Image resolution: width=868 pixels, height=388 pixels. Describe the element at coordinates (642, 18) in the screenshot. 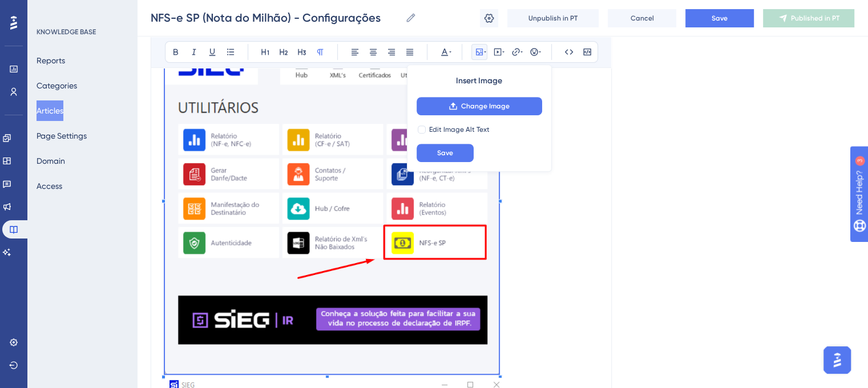

I see `button: Cancel` at that location.